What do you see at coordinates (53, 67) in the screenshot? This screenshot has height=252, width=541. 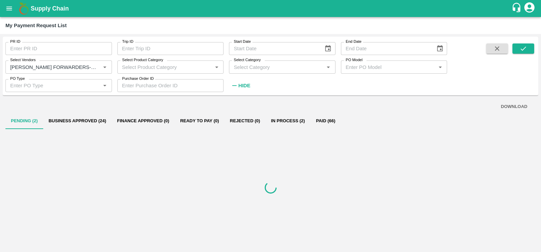 I see `input: Select Vendor` at bounding box center [53, 67].